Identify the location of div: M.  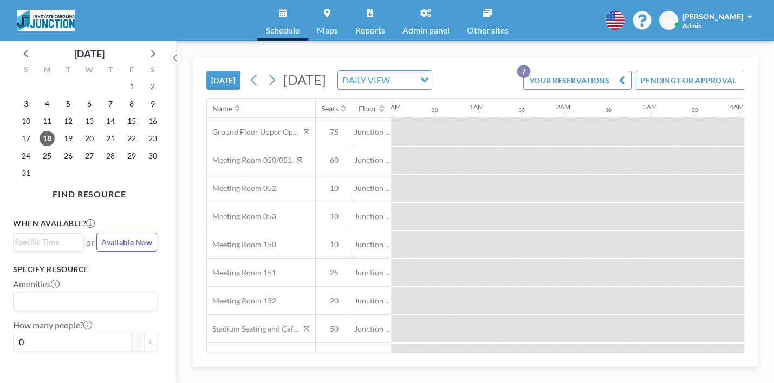
(47, 71).